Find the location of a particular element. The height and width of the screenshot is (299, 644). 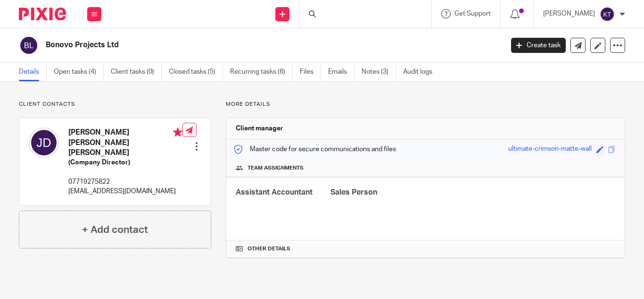

a: Details is located at coordinates (33, 72).